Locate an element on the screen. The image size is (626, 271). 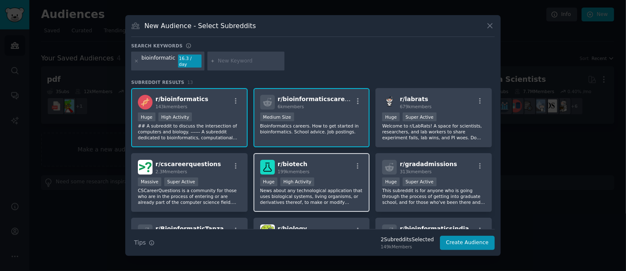
h3: Search keywords is located at coordinates (157, 46).